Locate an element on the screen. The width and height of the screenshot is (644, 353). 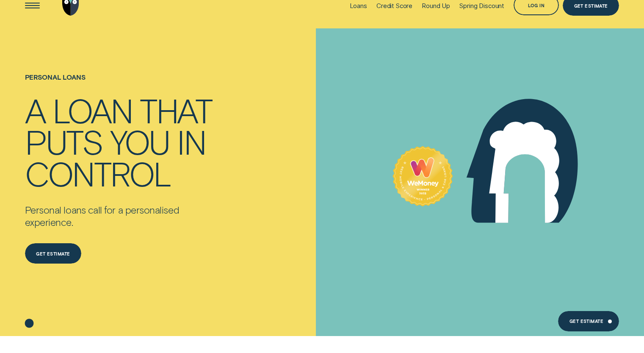
div: control is located at coordinates (98, 173).